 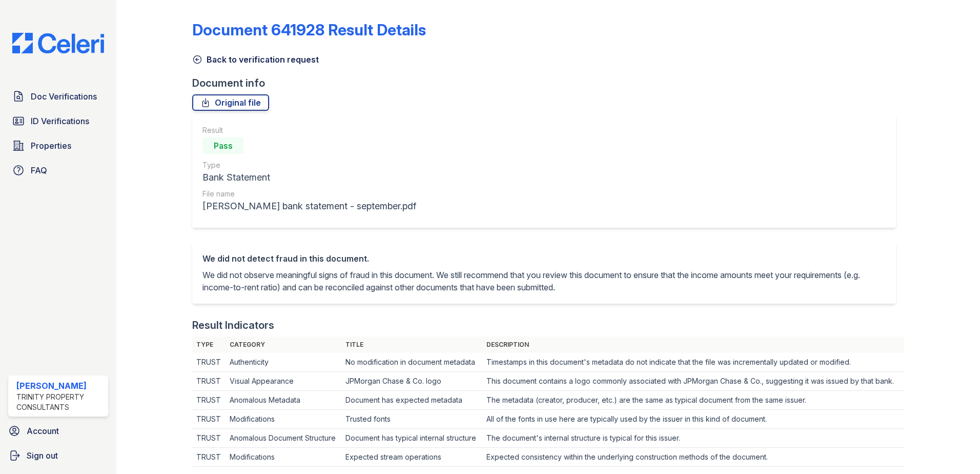 What do you see at coordinates (412, 439) in the screenshot?
I see `td: Document has typical internal structure` at bounding box center [412, 439].